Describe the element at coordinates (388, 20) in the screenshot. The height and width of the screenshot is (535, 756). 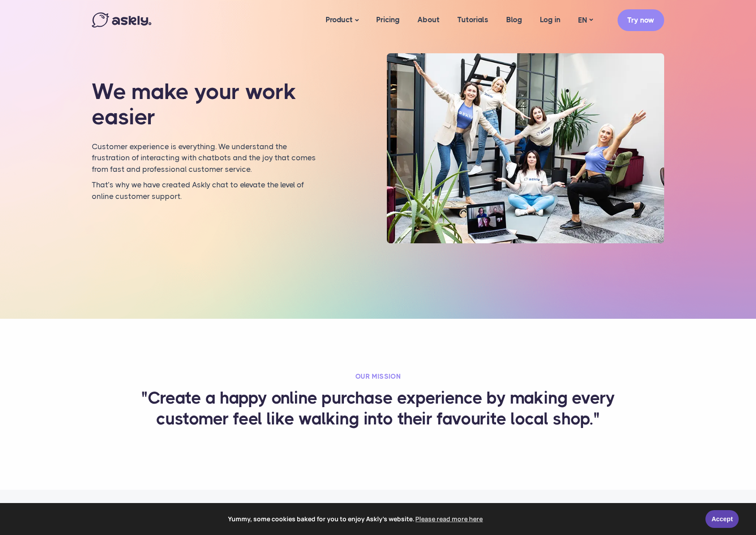
I see `a: Pricing` at that location.